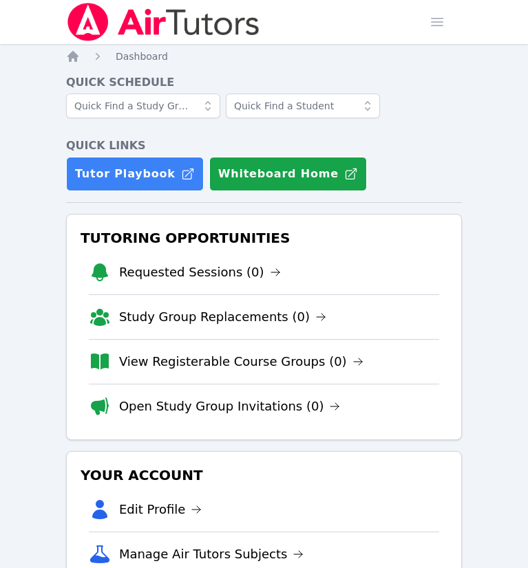  I want to click on button: Whiteboard Home, so click(288, 174).